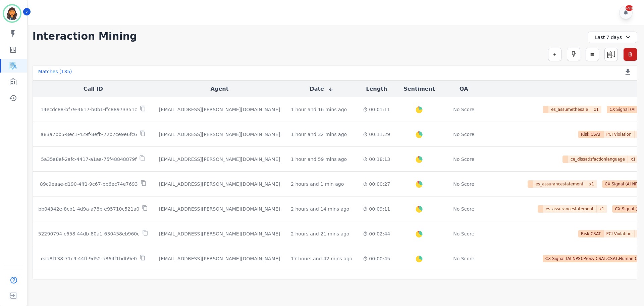  What do you see at coordinates (376, 88) in the screenshot?
I see `button: Length` at bounding box center [376, 88].